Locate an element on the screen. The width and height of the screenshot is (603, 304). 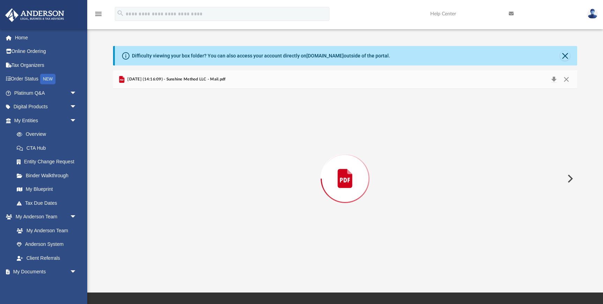
a: Platinum Q&Aarrow_drop_down is located at coordinates (46, 93).